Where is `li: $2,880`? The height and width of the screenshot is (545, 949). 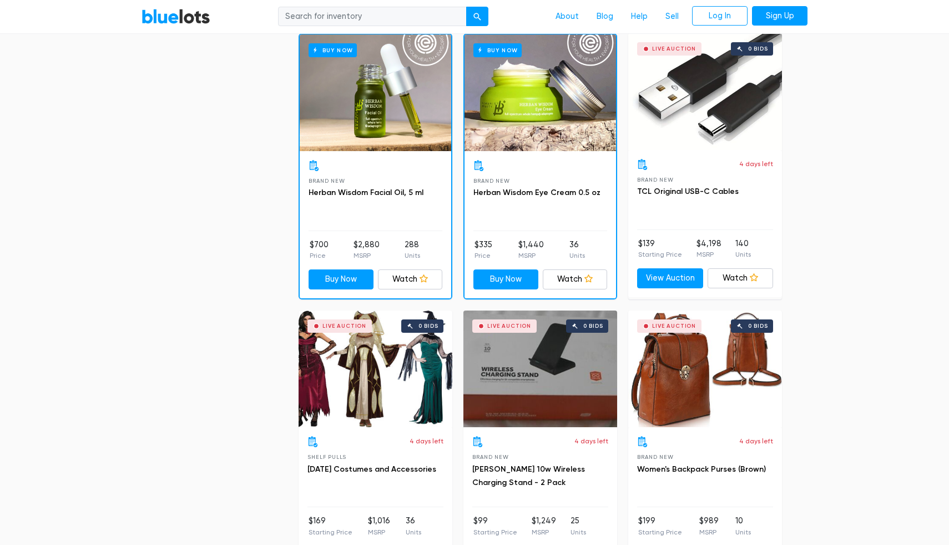 li: $2,880 is located at coordinates (366, 250).